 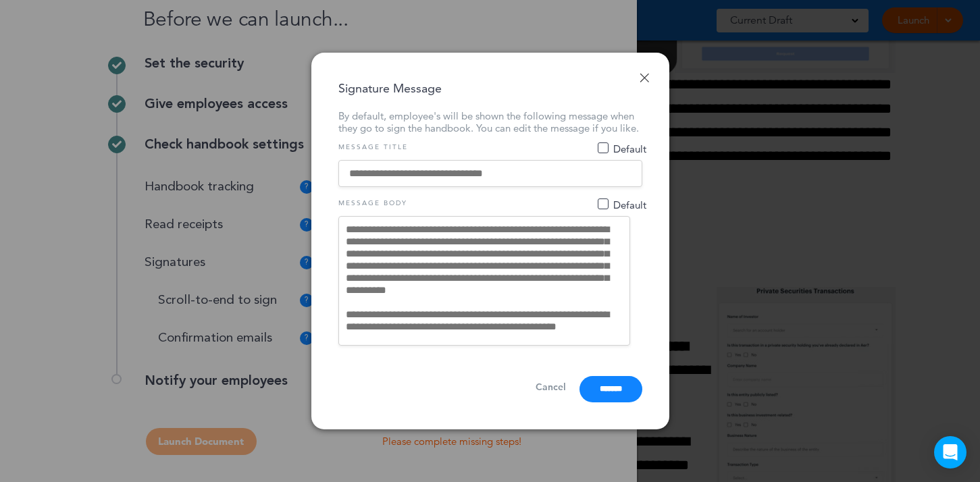 What do you see at coordinates (644, 78) in the screenshot?
I see `a: Done` at bounding box center [644, 78].